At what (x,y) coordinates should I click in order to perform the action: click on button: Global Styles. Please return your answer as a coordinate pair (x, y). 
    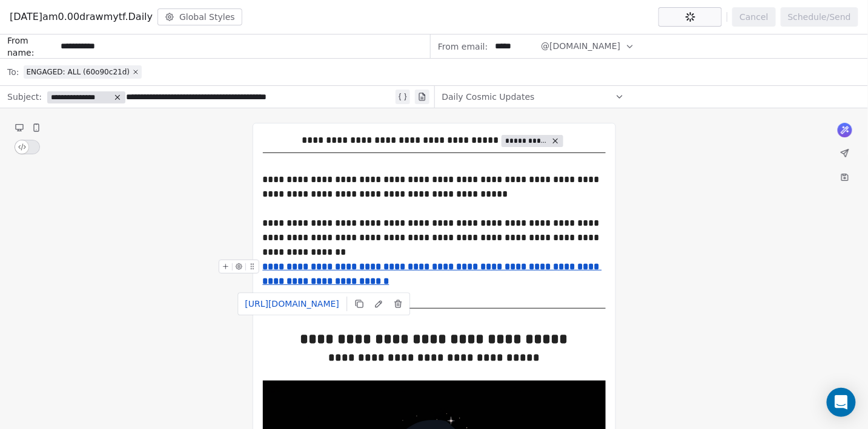
    Looking at the image, I should click on (200, 17).